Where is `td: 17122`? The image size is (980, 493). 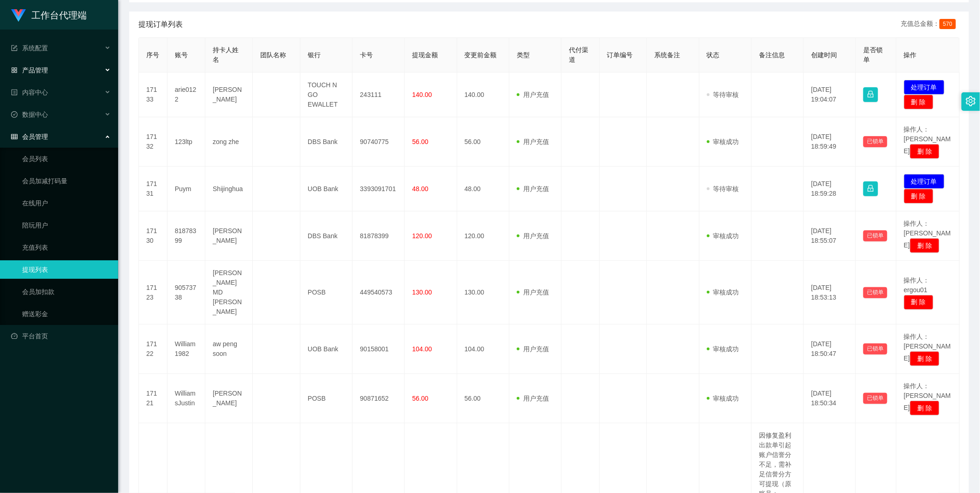
td: 17122 is located at coordinates (153, 349).